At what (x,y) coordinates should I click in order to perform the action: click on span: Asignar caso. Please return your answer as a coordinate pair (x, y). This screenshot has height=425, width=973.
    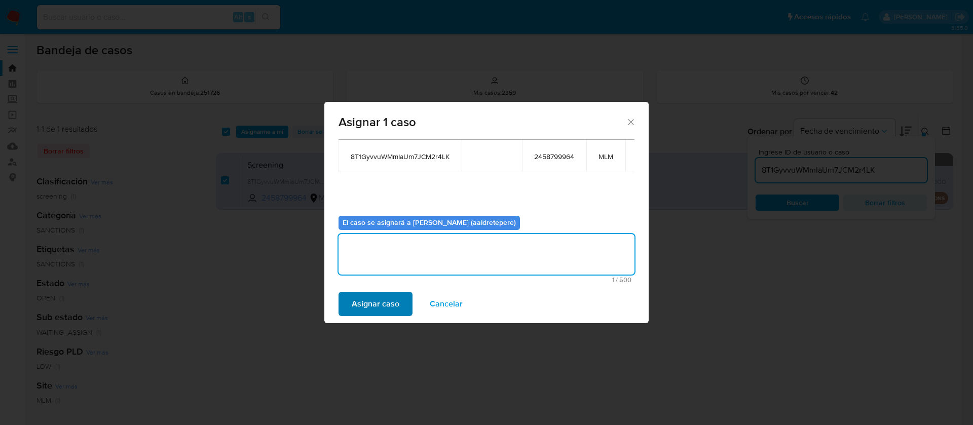
    Looking at the image, I should click on (376, 304).